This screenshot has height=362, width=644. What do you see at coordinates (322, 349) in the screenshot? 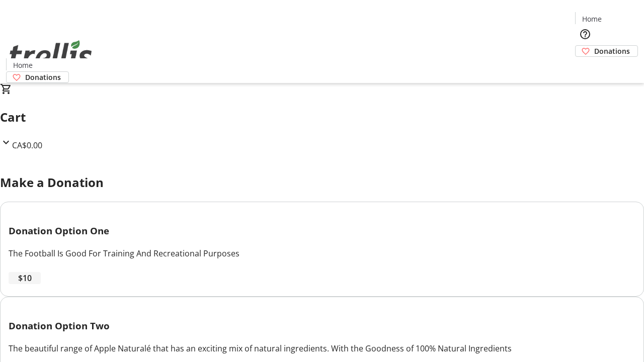
I see `div: The beautiful range of Apple Naturalé that has an exciting mix of natural ingredients. With the G...` at bounding box center [322, 349].